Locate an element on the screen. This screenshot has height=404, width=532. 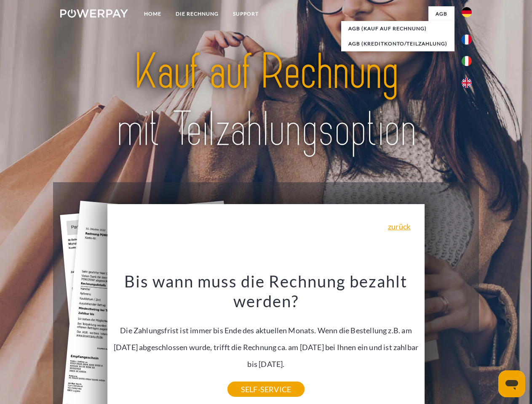
img: en is located at coordinates (466, 83).